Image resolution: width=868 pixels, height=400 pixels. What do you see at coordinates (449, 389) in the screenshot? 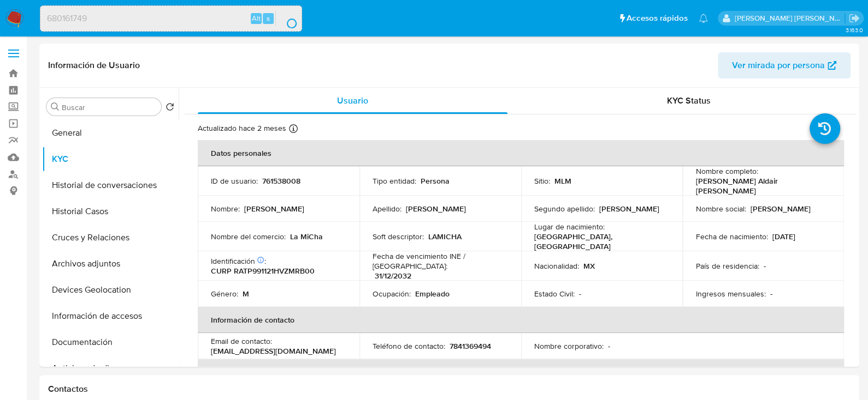
I see `h1: Contactos` at bounding box center [449, 389].